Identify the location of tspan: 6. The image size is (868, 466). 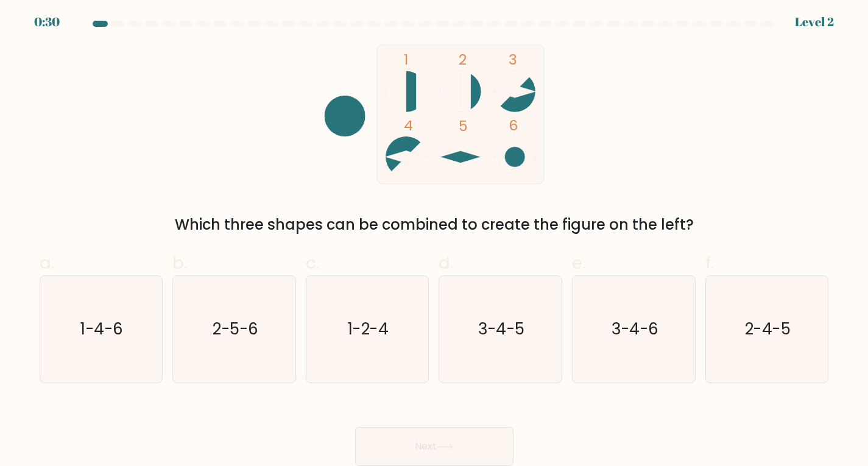
(512, 125).